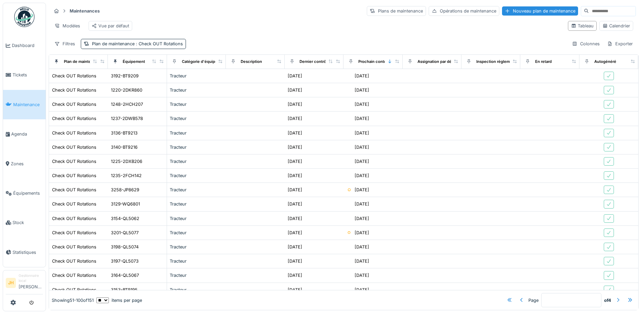 This screenshot has width=644, height=314. I want to click on strong: Maintenances, so click(84, 11).